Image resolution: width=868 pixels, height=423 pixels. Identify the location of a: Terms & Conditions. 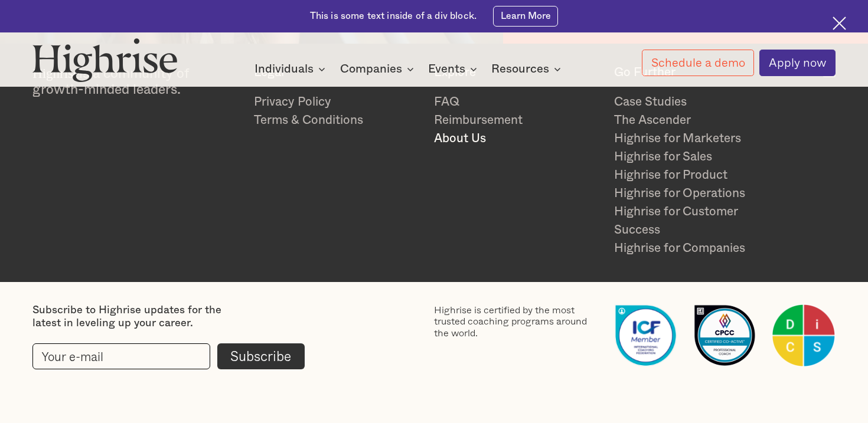
(337, 120).